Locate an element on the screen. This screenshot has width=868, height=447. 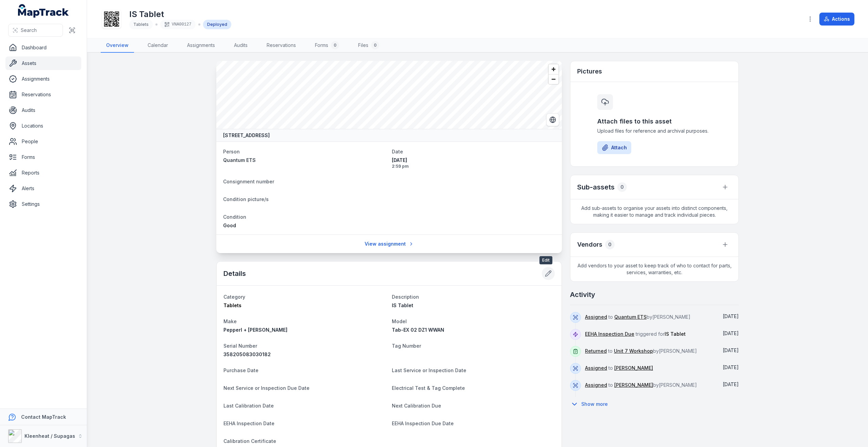
a: Returned is located at coordinates (596, 352).